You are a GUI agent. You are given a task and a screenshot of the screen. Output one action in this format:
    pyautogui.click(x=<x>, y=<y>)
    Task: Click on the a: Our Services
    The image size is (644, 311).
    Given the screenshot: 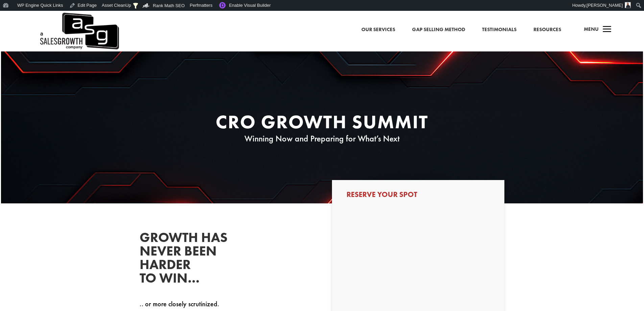 What is the action you would take?
    pyautogui.click(x=379, y=30)
    